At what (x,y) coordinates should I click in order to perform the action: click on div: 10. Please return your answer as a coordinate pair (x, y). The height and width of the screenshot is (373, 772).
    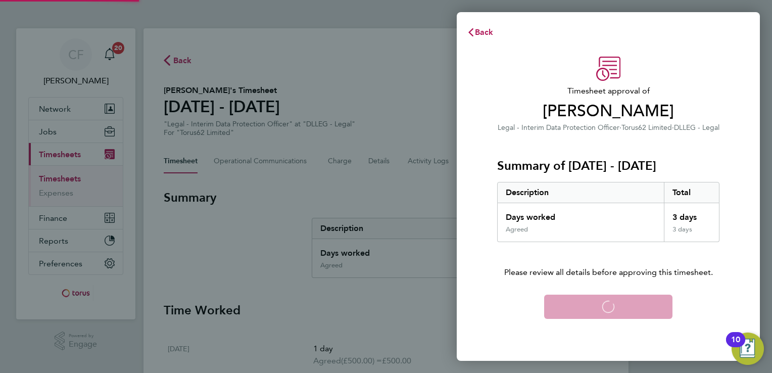
    Looking at the image, I should click on (736, 346).